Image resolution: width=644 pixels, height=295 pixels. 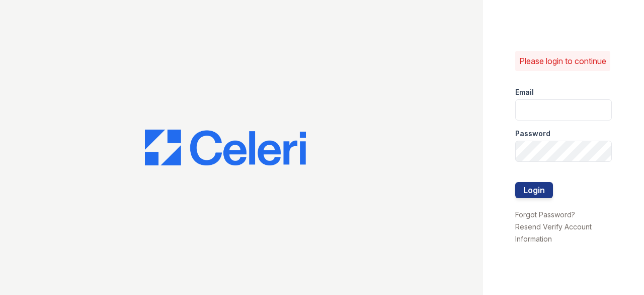 What do you see at coordinates (533, 134) in the screenshot?
I see `label: Password` at bounding box center [533, 134].